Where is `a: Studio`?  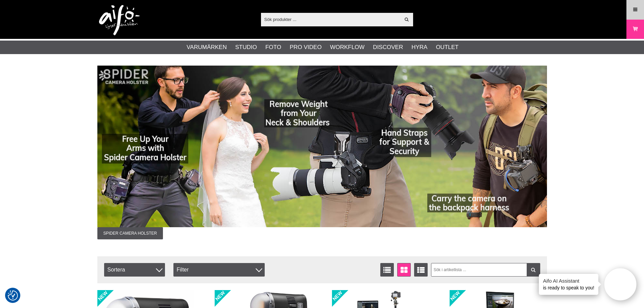
a: Studio is located at coordinates (246, 47).